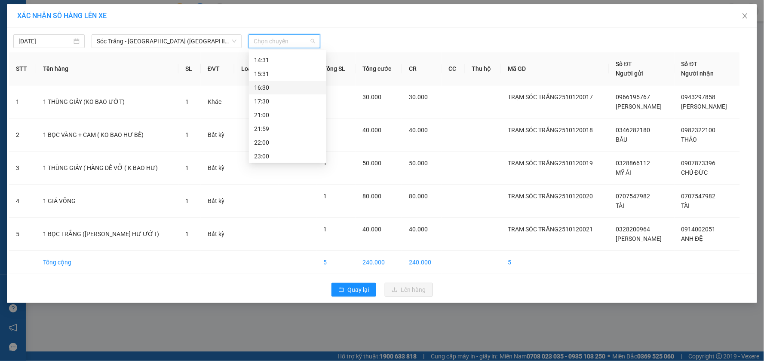 The width and height of the screenshot is (764, 361). I want to click on th: Tên hàng, so click(107, 69).